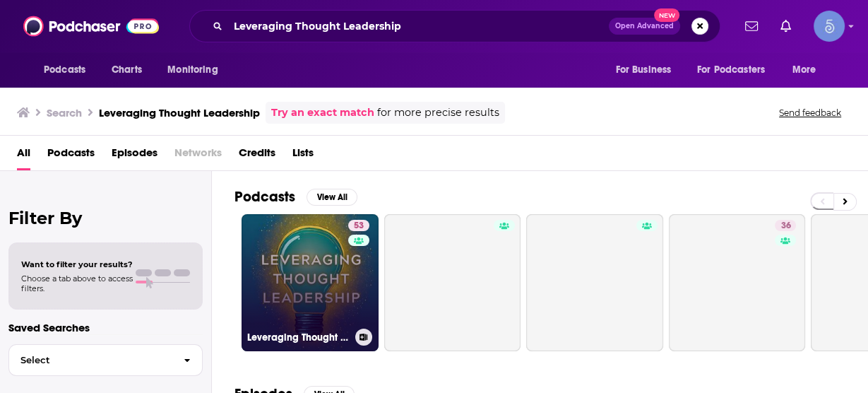 This screenshot has height=393, width=868. I want to click on span: 36, so click(785, 226).